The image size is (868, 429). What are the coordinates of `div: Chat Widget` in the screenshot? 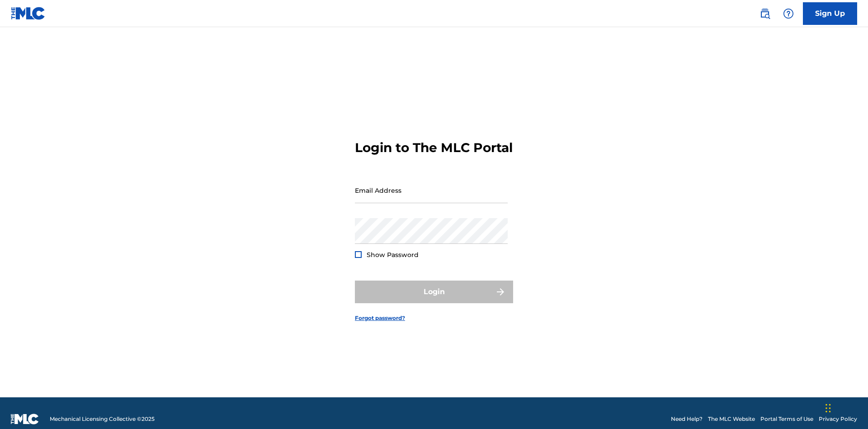 It's located at (845, 407).